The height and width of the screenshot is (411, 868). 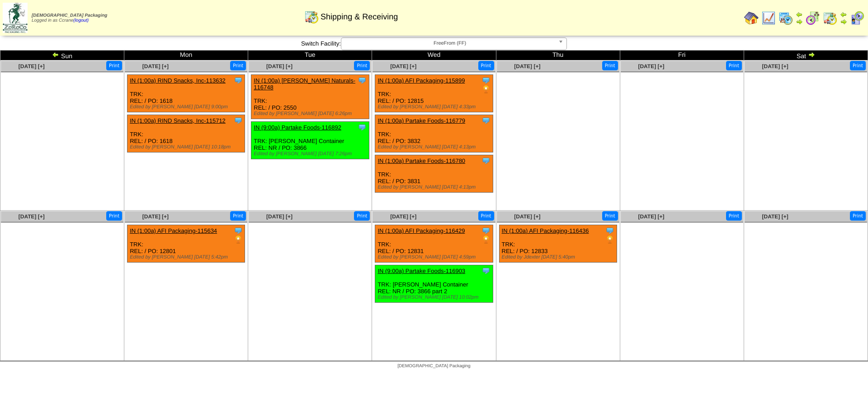 What do you see at coordinates (751, 18) in the screenshot?
I see `img: home.gif` at bounding box center [751, 18].